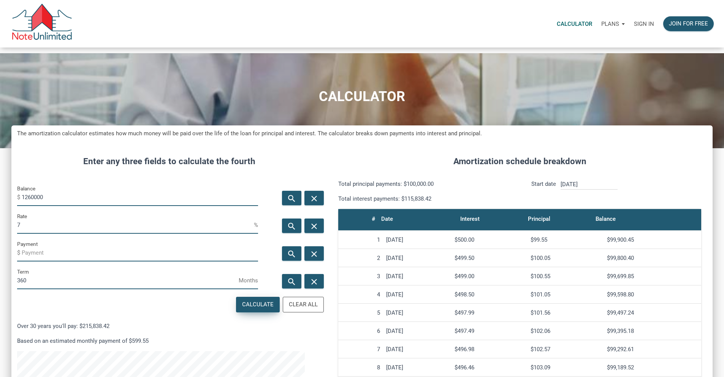 This screenshot has width=724, height=377. Describe the element at coordinates (489, 294) in the screenshot. I see `div: $498.50` at that location.